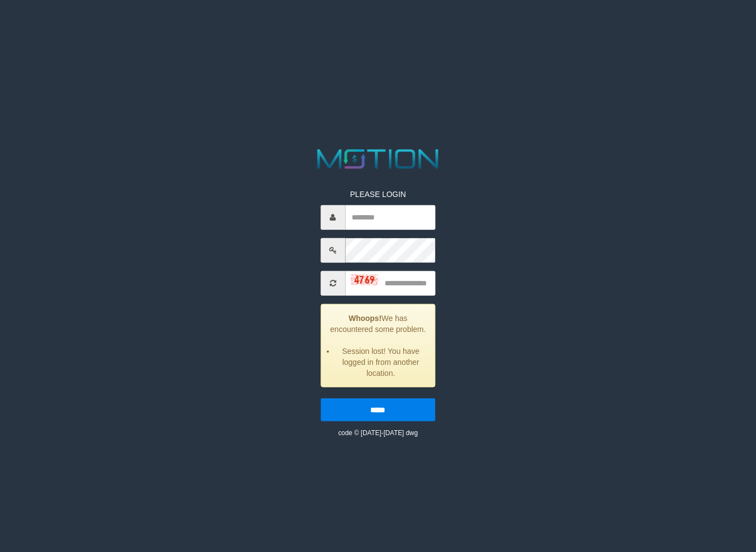  I want to click on strong: Whoops!, so click(365, 318).